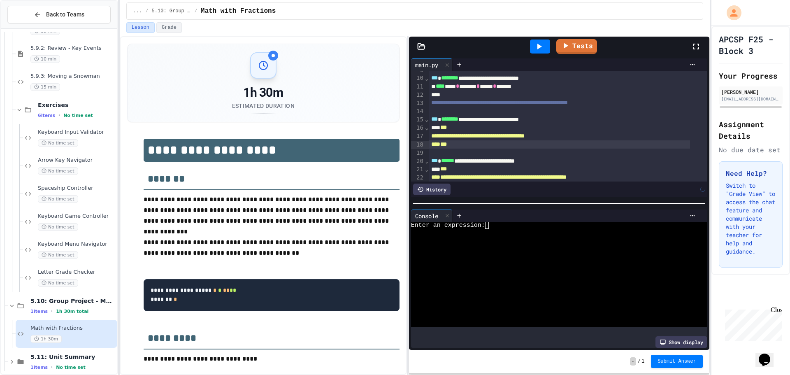 The image size is (790, 375). Describe the element at coordinates (750, 173) in the screenshot. I see `h3: Need Help?` at that location.